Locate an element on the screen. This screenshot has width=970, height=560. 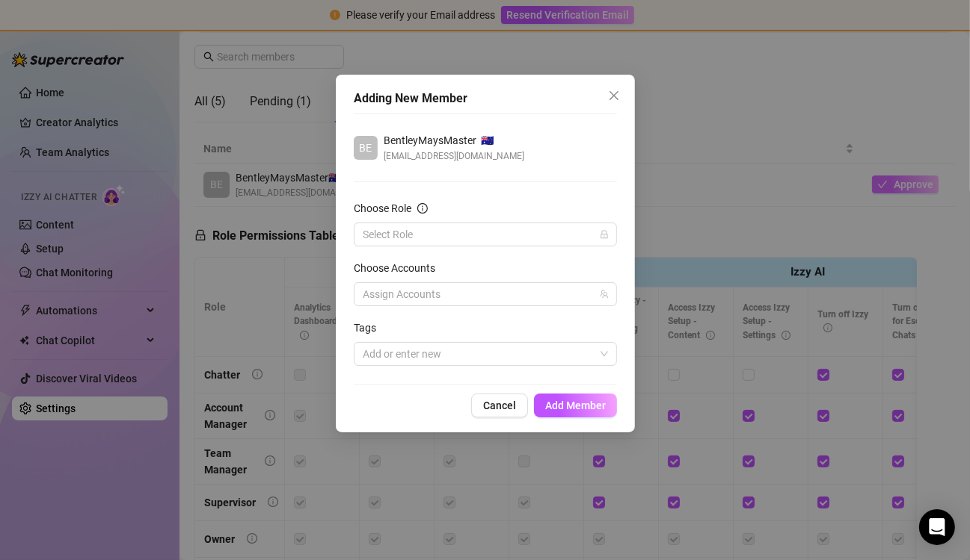
button: Cancel is located at coordinates (500, 405).